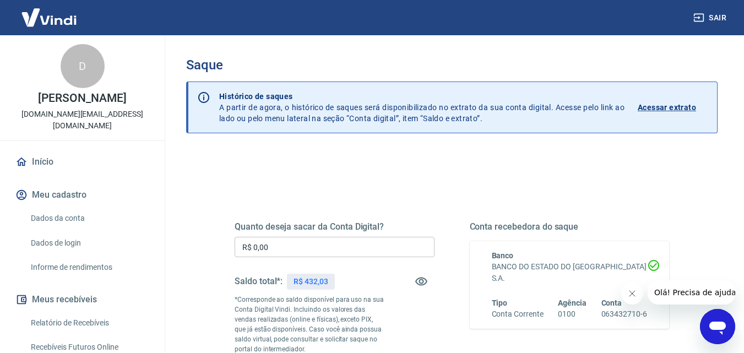  I want to click on span: Conta, so click(612, 303).